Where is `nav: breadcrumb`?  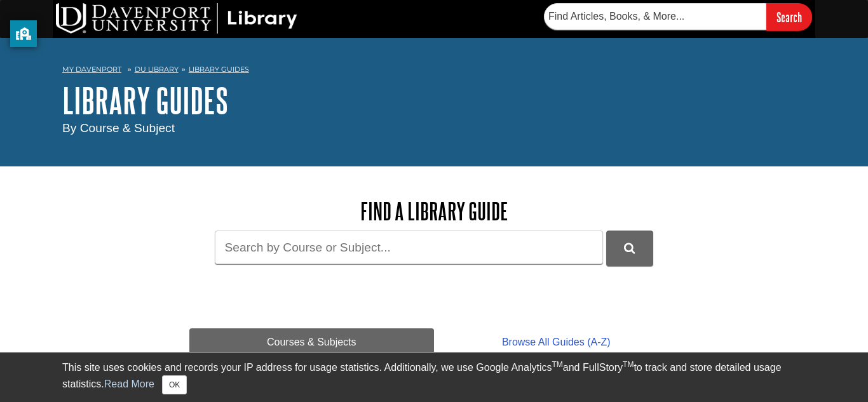
nav: breadcrumb is located at coordinates (434, 71).